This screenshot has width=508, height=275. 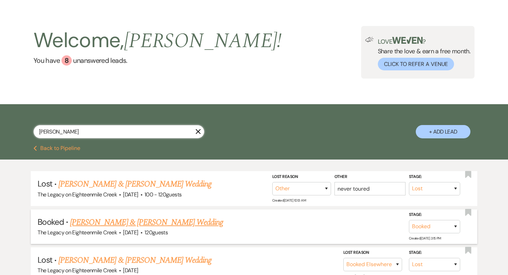 What do you see at coordinates (67, 61) in the screenshot?
I see `div: 8` at bounding box center [67, 61].